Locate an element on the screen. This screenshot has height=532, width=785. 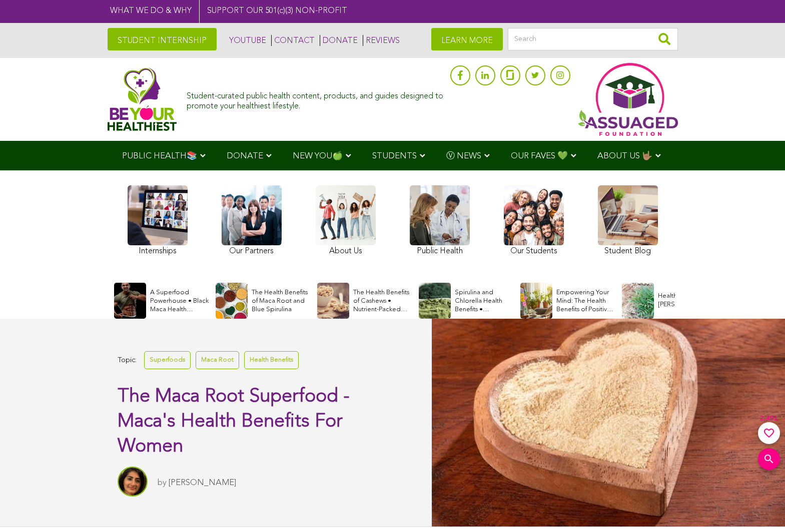
img: Assuaged is located at coordinates (142, 99).